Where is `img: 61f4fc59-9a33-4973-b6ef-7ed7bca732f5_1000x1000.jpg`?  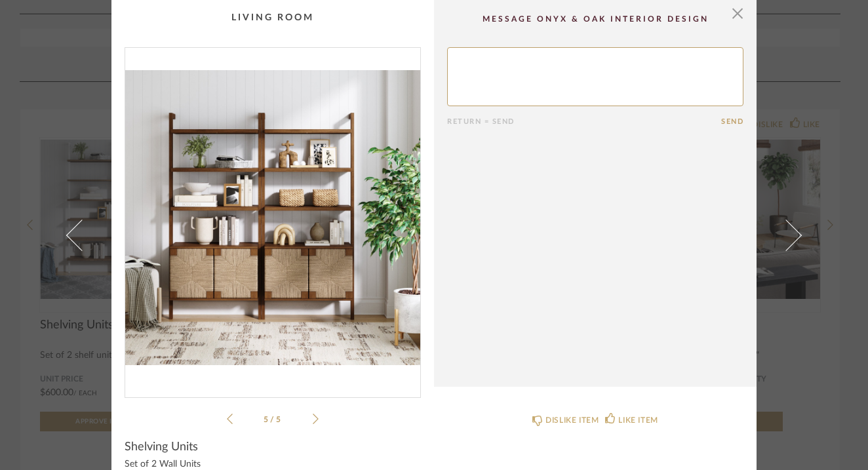
img: 61f4fc59-9a33-4973-b6ef-7ed7bca732f5_1000x1000.jpg is located at coordinates (273, 217).